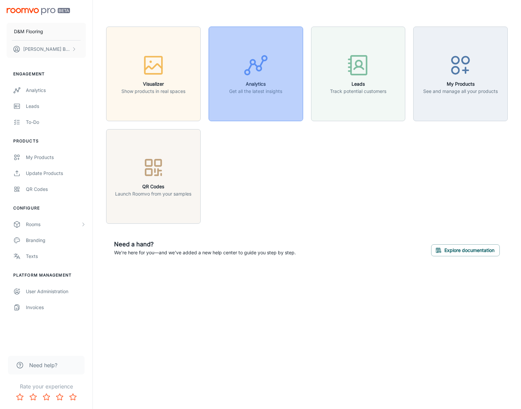 The height and width of the screenshot is (409, 521). What do you see at coordinates (256, 73) in the screenshot?
I see `a: AnalyticsGet all the latest insights` at bounding box center [256, 73].